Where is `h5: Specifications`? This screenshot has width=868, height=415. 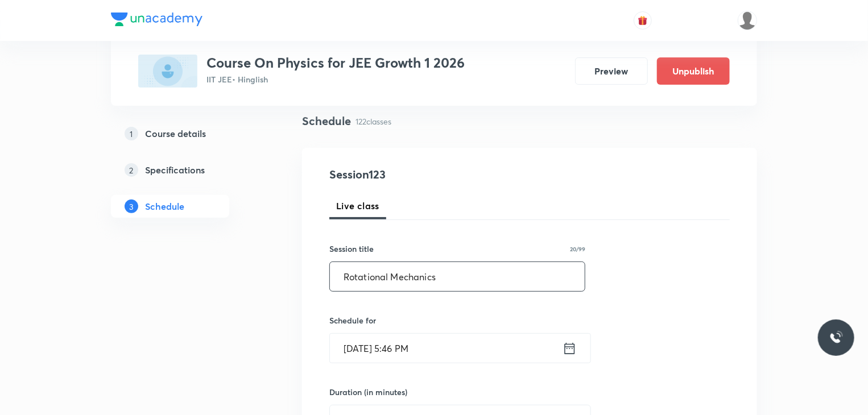
h5: Specifications is located at coordinates (175, 170).